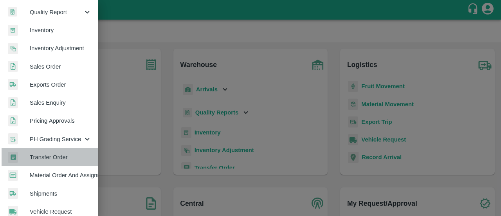 This screenshot has width=501, height=216. I want to click on img: centralMaterial, so click(13, 175).